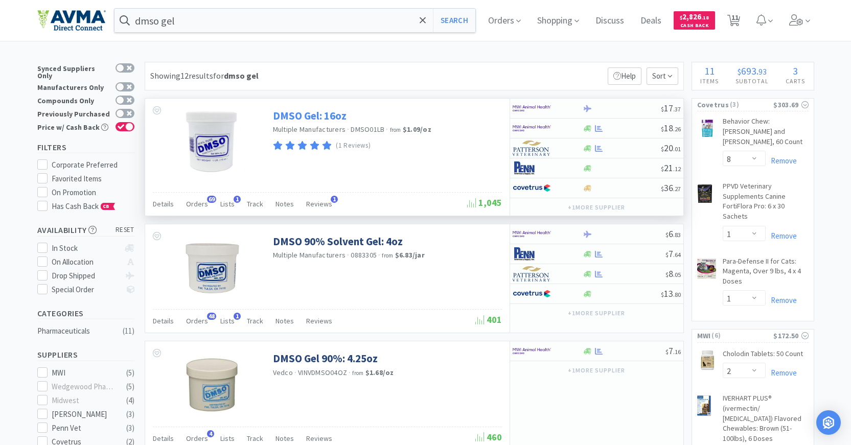 The image size is (851, 445). What do you see at coordinates (74, 100) in the screenshot?
I see `div: Compounds Only` at bounding box center [74, 100].